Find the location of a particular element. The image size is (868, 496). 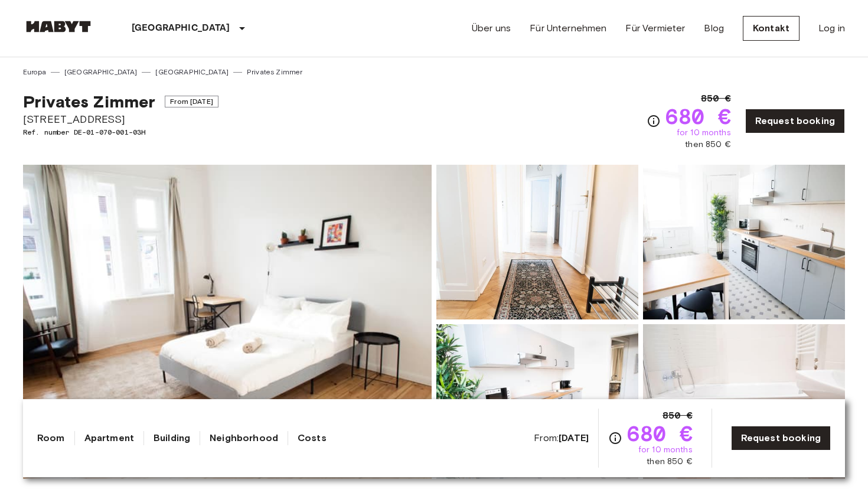

a: Building is located at coordinates (171, 438).